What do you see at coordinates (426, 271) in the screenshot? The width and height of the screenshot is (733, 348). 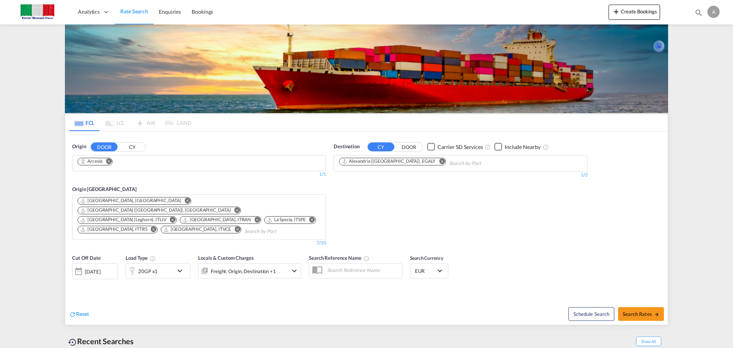 I see `span: EUR` at bounding box center [426, 271].